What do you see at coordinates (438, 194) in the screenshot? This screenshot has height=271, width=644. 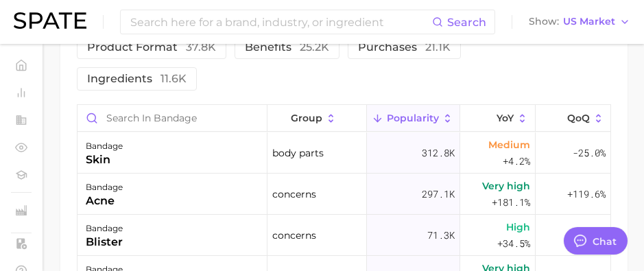 I see `span: 297.1k` at bounding box center [438, 194].